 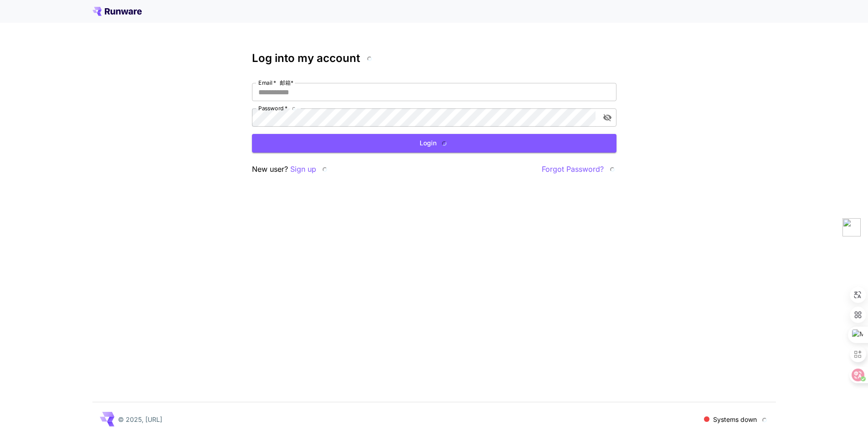 I want to click on p: New user?, so click(x=290, y=169).